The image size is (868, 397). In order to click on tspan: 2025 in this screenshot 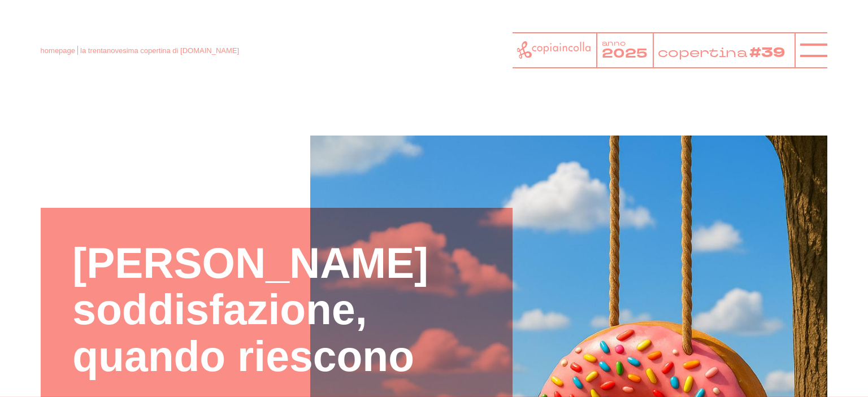, I will do `click(624, 54)`.